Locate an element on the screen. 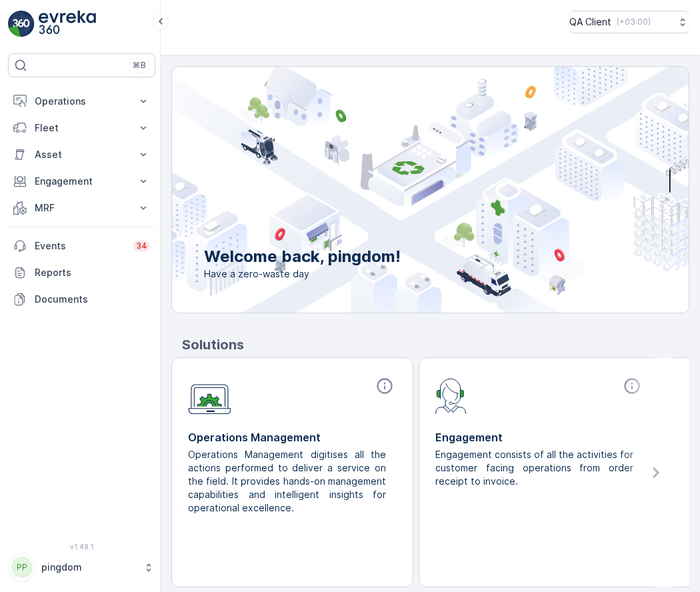 The image size is (700, 592). p: Solutions is located at coordinates (436, 345).